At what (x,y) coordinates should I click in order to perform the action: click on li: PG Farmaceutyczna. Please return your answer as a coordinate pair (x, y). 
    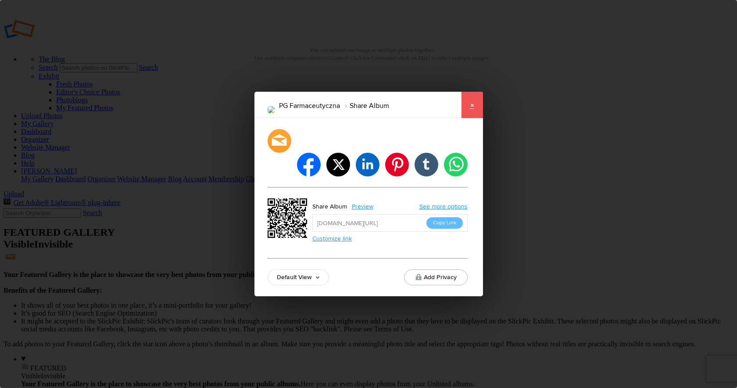
    Looking at the image, I should click on (309, 106).